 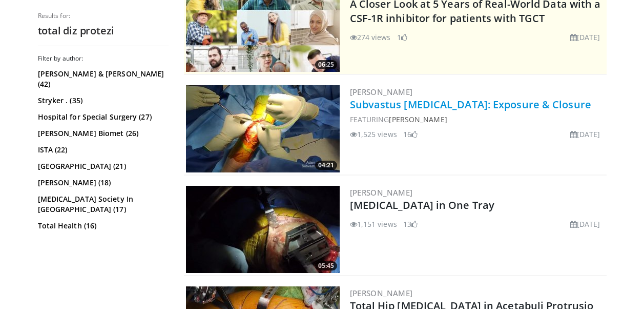 I want to click on p: Results for:, so click(x=103, y=16).